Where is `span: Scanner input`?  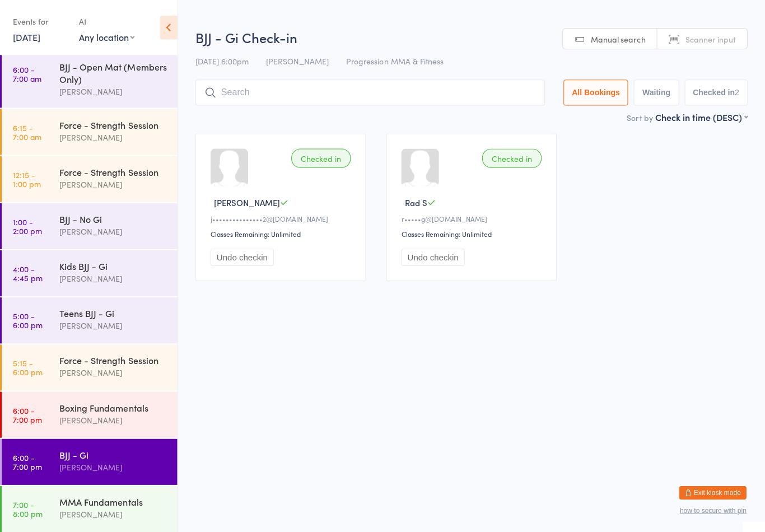
span: Scanner input is located at coordinates (710, 39).